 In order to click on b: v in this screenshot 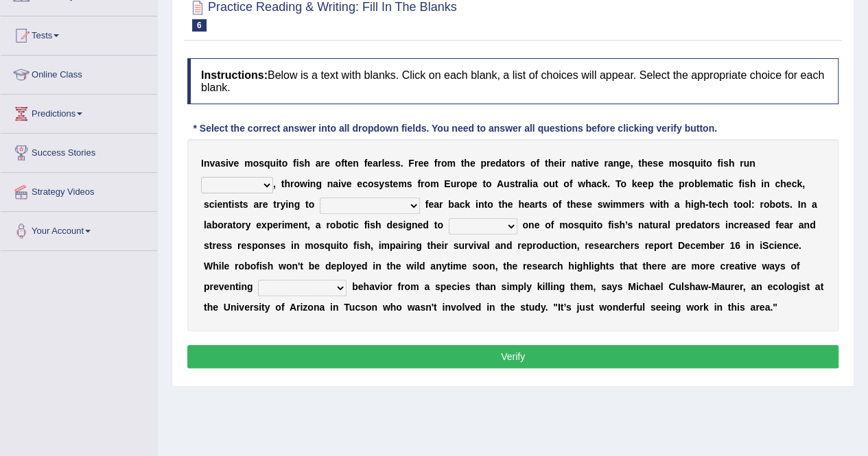, I will do `click(212, 163)`.